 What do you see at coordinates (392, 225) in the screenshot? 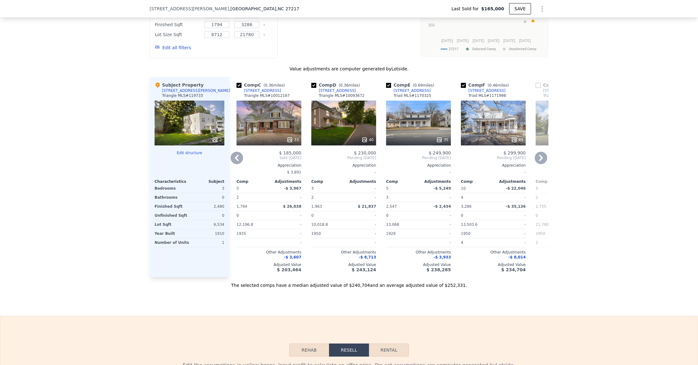
I see `span: 13,068` at bounding box center [392, 225].